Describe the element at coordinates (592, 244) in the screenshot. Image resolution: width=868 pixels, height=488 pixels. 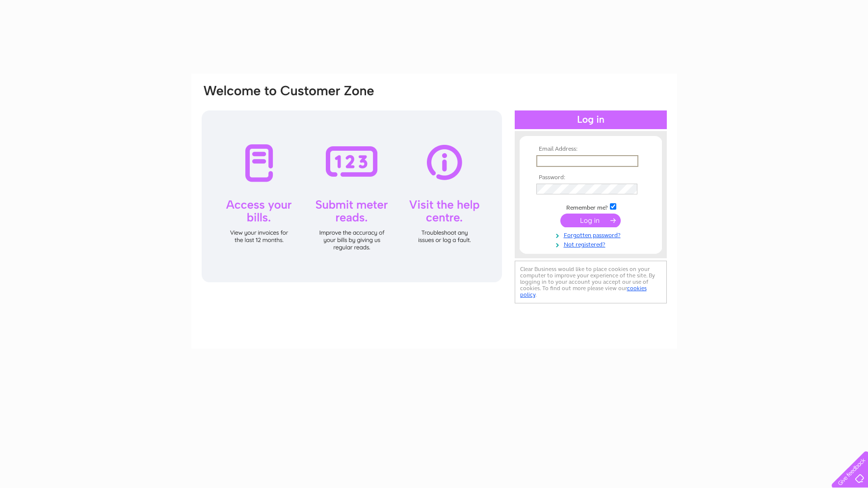
I see `a: Not registered?` at that location.